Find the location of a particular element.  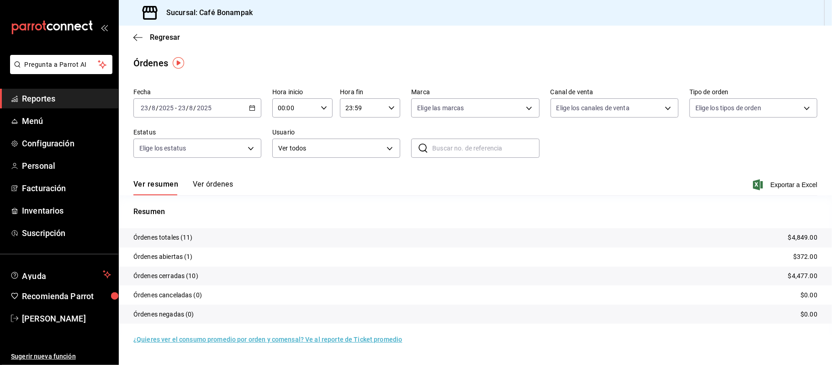

span: Elige los estatus is located at coordinates (163, 148).